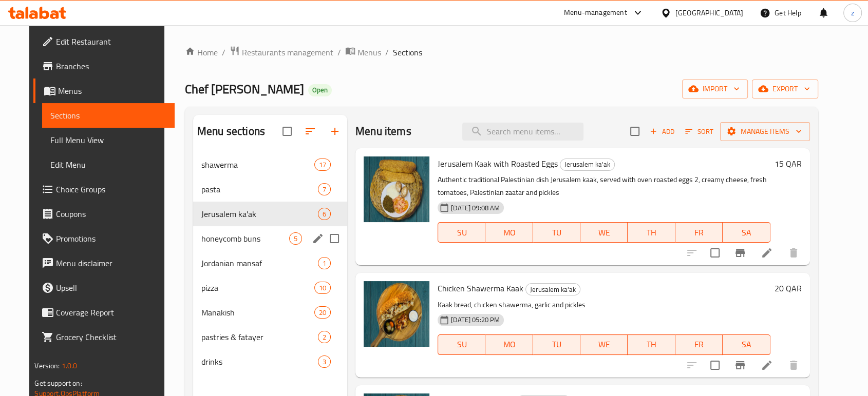 The width and height of the screenshot is (868, 396). I want to click on a: Full Menu View, so click(108, 140).